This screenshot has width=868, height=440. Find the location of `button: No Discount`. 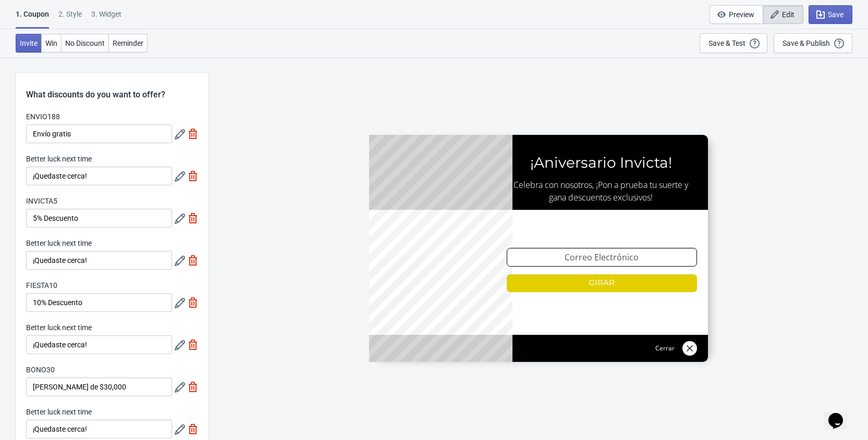

button: No Discount is located at coordinates (85, 43).